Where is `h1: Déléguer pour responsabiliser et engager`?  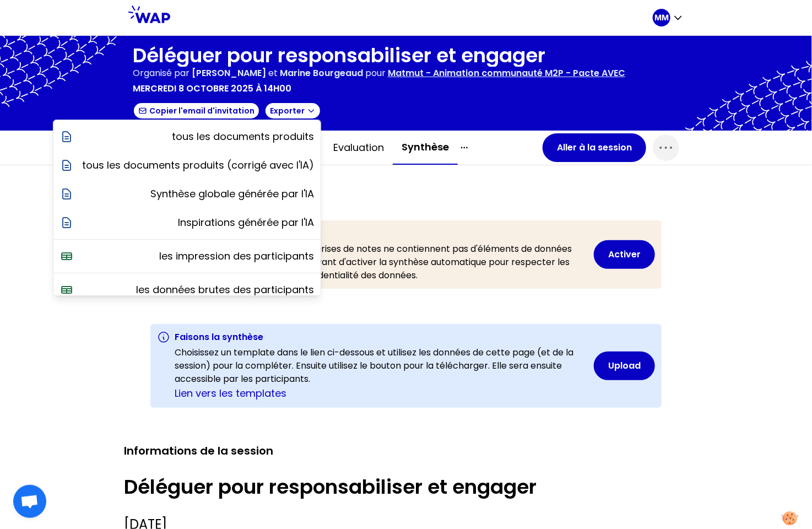
h1: Déléguer pour responsabiliser et engager is located at coordinates (379, 56).